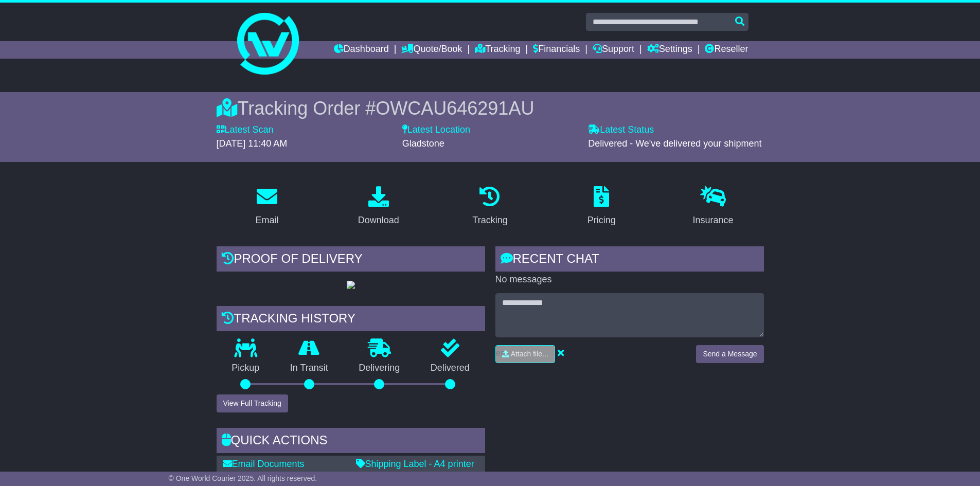  Describe the element at coordinates (451, 368) in the screenshot. I see `p: Delivered` at that location.